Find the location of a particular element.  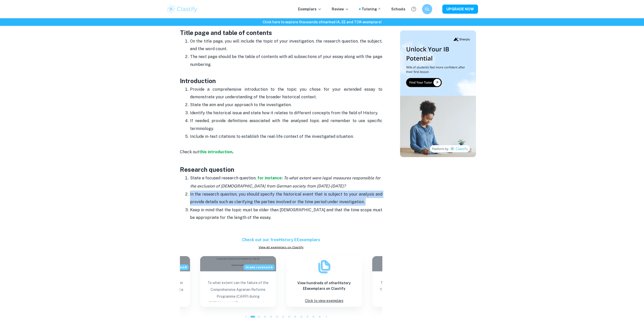

h6: View hundreds of other History EE exemplars on Clastify is located at coordinates (324, 285).